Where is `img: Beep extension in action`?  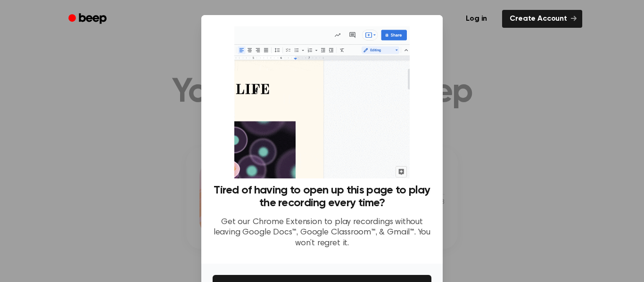 img: Beep extension in action is located at coordinates (322, 102).